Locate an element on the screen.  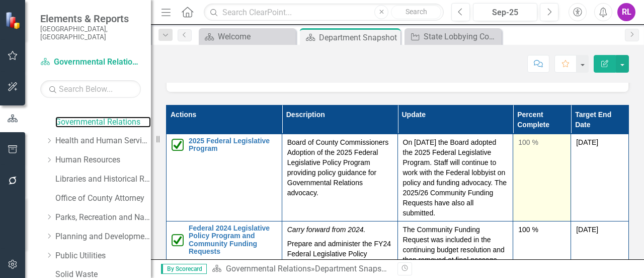
td: Double-Click to Edit Right Click for Context Menu is located at coordinates (224, 177).